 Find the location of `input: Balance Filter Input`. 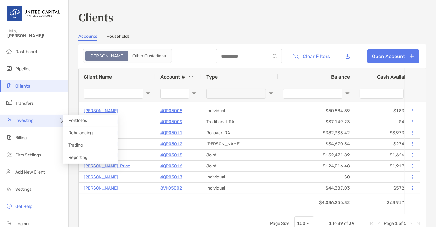

input: Balance Filter Input is located at coordinates (313, 94).